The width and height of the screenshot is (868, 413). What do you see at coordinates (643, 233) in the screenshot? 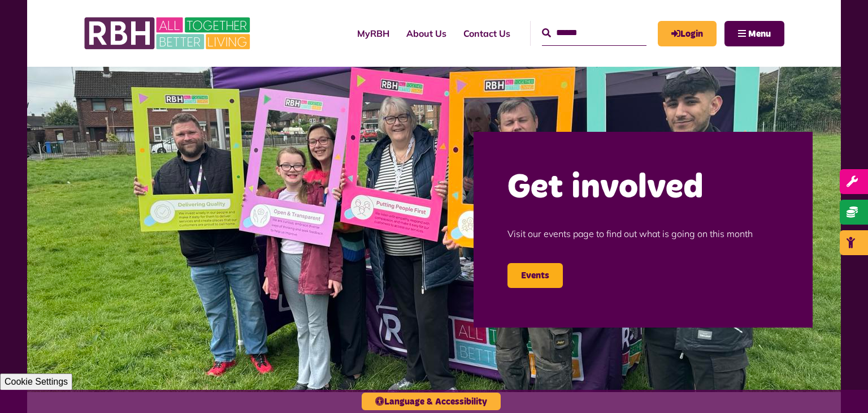
I see `p: Visit our events page to find out what is going on this month` at bounding box center [643, 233].